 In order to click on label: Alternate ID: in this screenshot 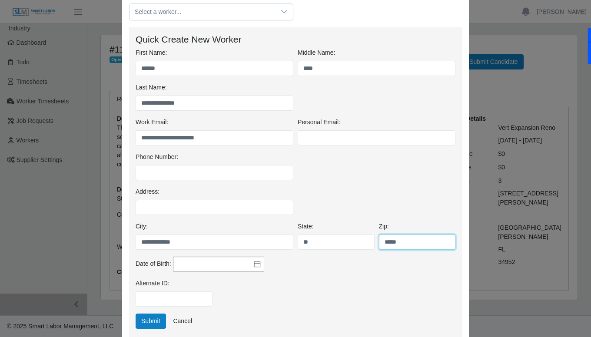, I will do `click(153, 283)`.